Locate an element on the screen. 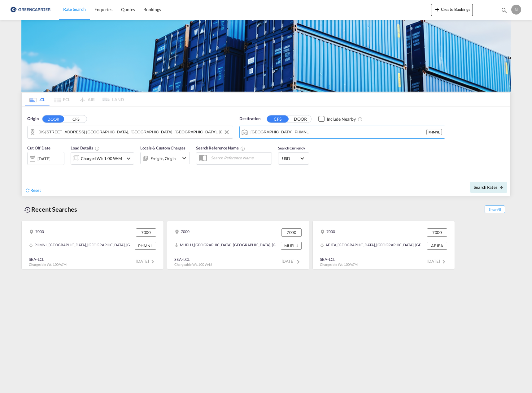  span: Rate Search is located at coordinates (74, 9).